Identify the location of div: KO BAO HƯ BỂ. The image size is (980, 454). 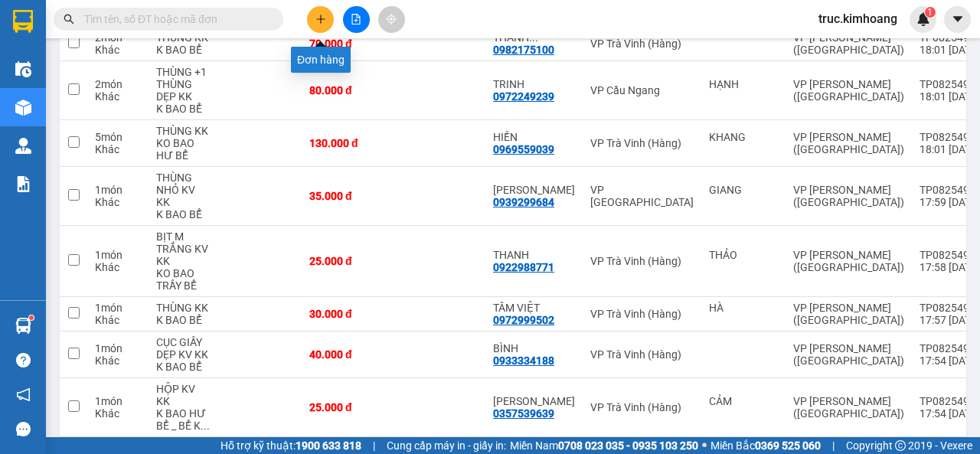
(183, 150).